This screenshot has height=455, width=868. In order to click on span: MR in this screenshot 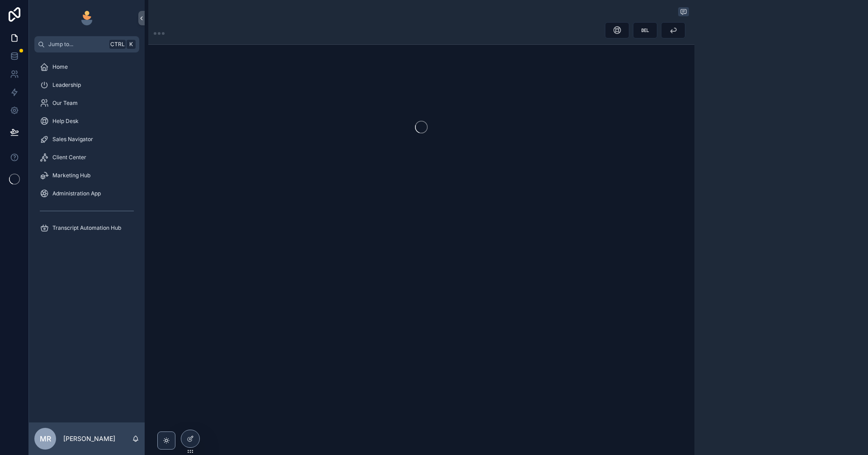, I will do `click(45, 439)`.